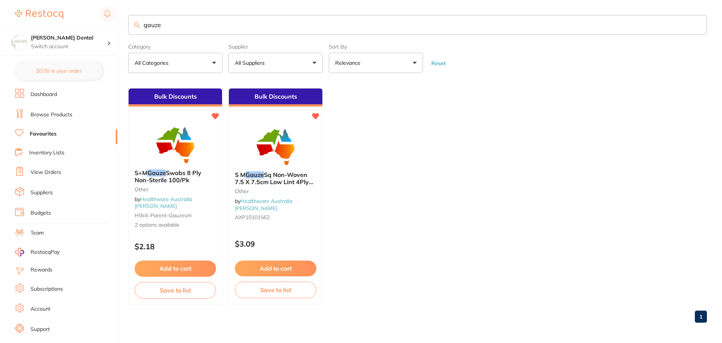 The image size is (722, 343). Describe the element at coordinates (58, 71) in the screenshot. I see `button: $0.00 in your order` at that location.